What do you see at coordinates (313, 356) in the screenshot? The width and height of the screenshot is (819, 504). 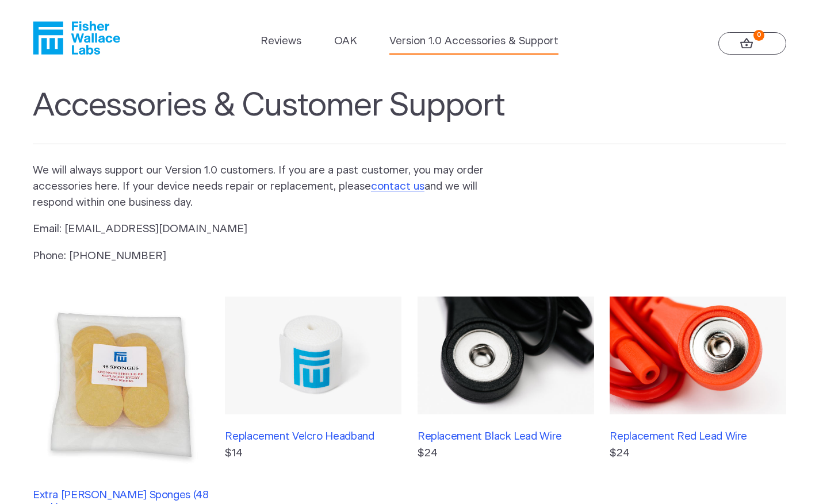 I see `img: Replacement Velcro Headband` at bounding box center [313, 356].